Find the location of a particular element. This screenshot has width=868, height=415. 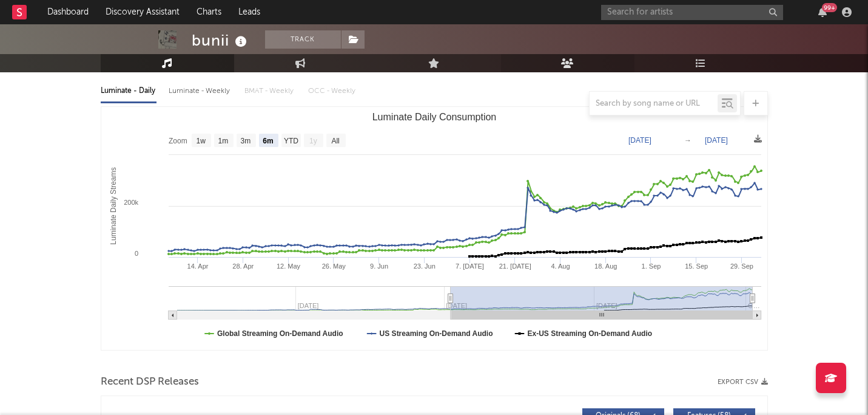

text: Luminate Daily Consumption is located at coordinates (434, 117).